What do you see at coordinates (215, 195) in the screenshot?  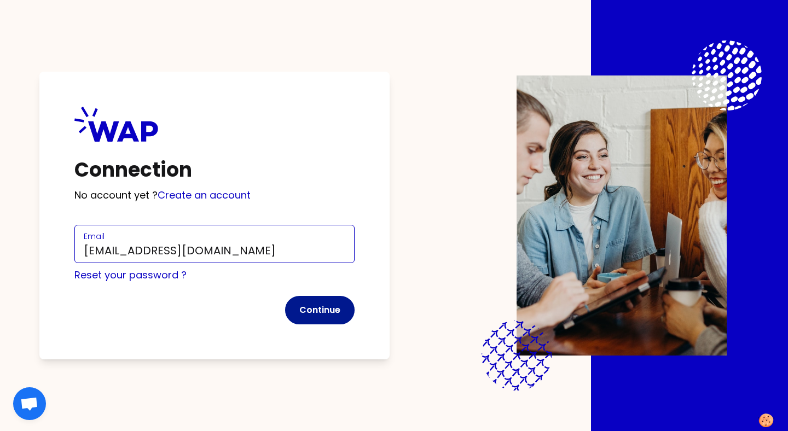 I see `p: No account yet ?` at bounding box center [215, 195].